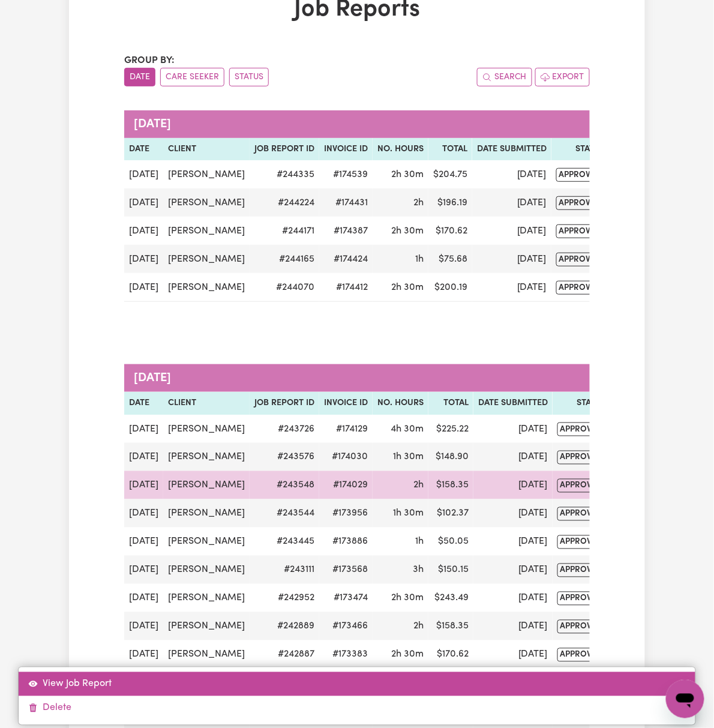 This screenshot has width=714, height=728. What do you see at coordinates (346, 598) in the screenshot?
I see `td: #173474` at bounding box center [346, 598].